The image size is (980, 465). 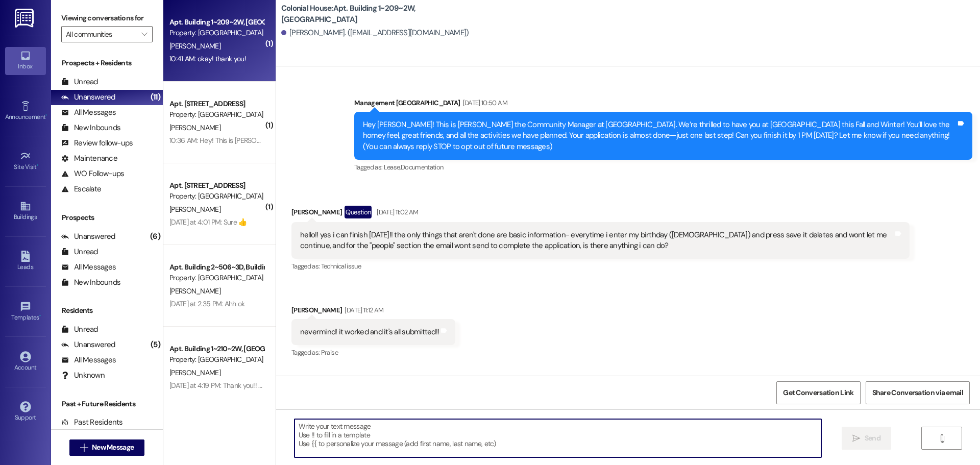 I want to click on div: Past + Future Residents, so click(x=107, y=404).